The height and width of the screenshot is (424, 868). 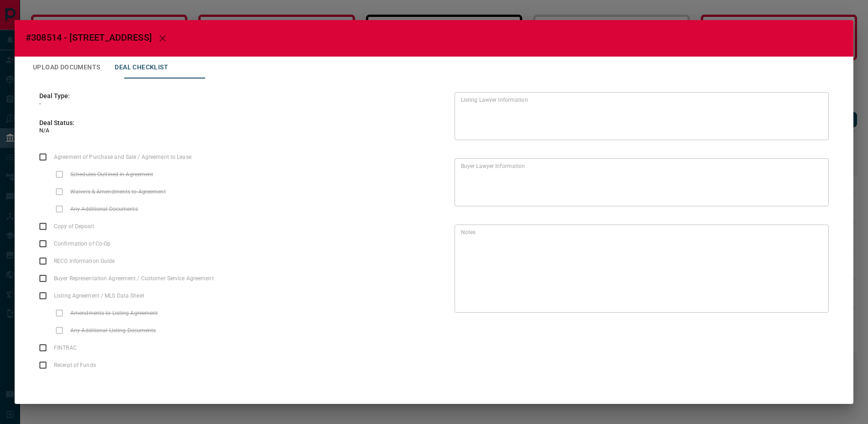 What do you see at coordinates (114, 331) in the screenshot?
I see `span: Any Additional Listing Documents` at bounding box center [114, 331].